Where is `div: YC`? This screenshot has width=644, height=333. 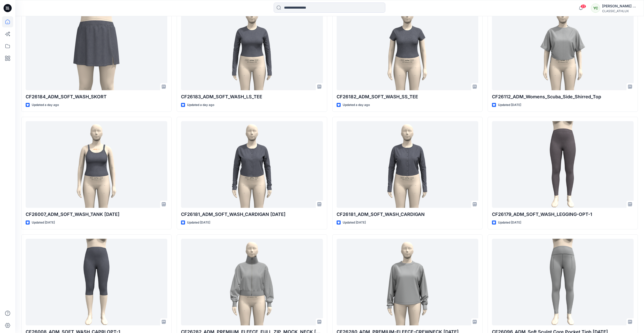 div: YC is located at coordinates (595, 8).